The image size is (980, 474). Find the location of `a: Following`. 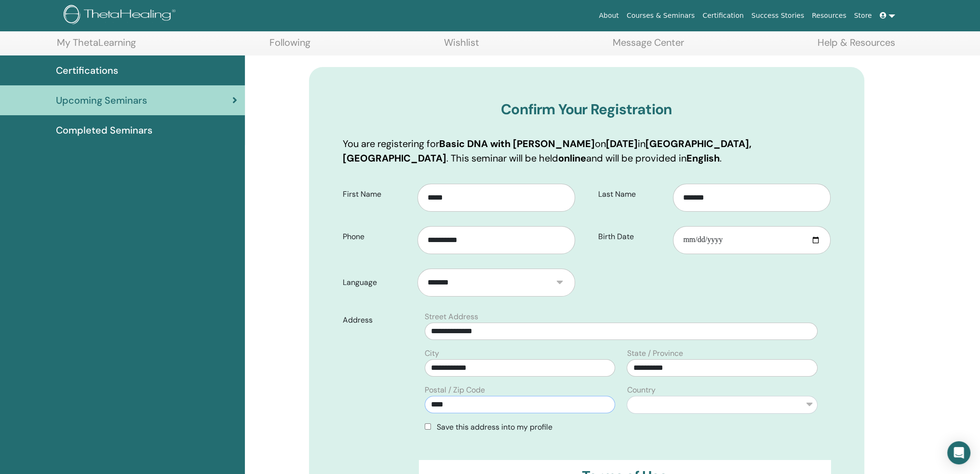

a: Following is located at coordinates (290, 46).